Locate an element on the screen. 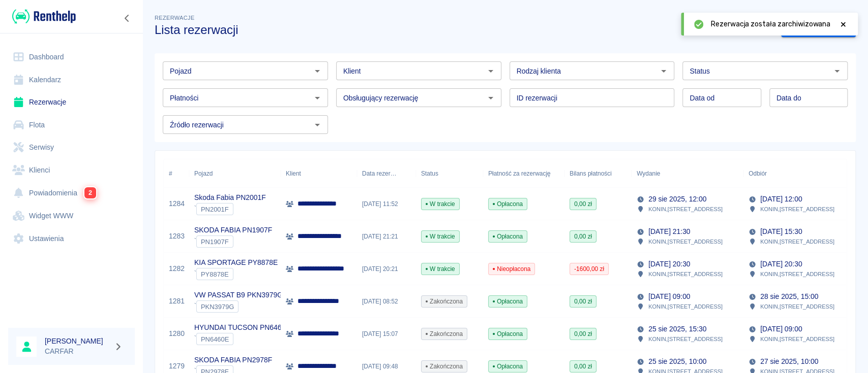 The image size is (868, 373). p: 28 sie 2025, 15:00 is located at coordinates (789, 297).